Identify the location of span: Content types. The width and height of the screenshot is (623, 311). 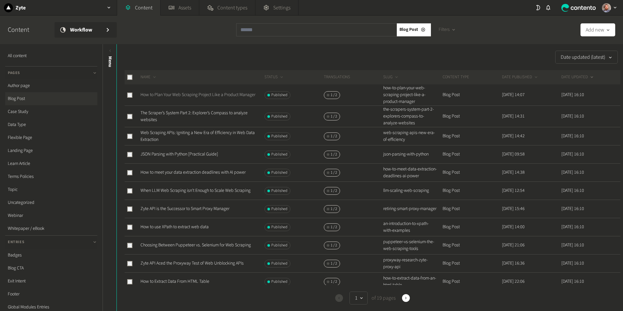
(232, 8).